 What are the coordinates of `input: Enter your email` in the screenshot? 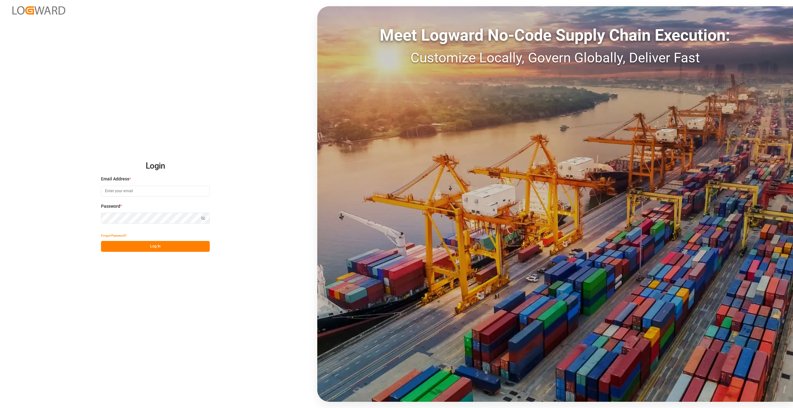 It's located at (155, 191).